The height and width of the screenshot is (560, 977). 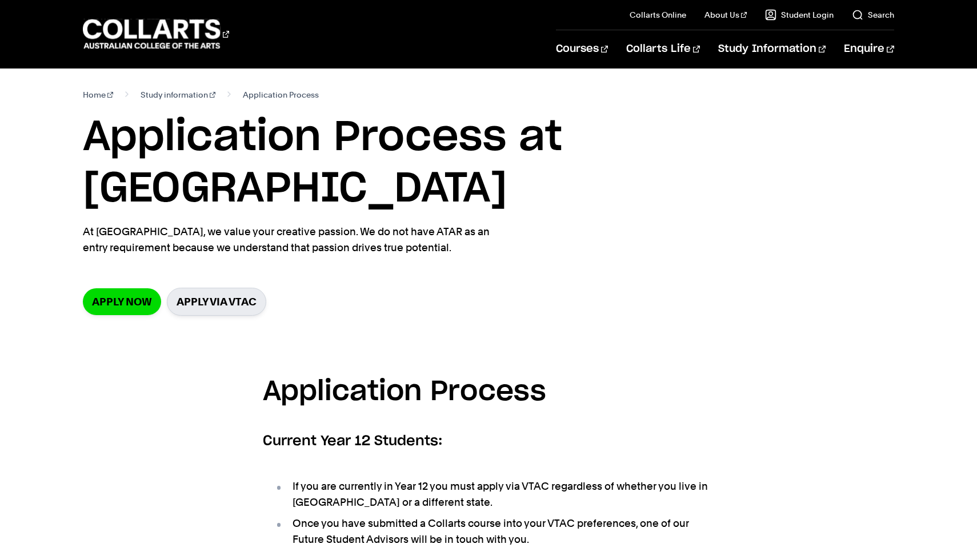 What do you see at coordinates (488, 392) in the screenshot?
I see `h3: Application Process` at bounding box center [488, 392].